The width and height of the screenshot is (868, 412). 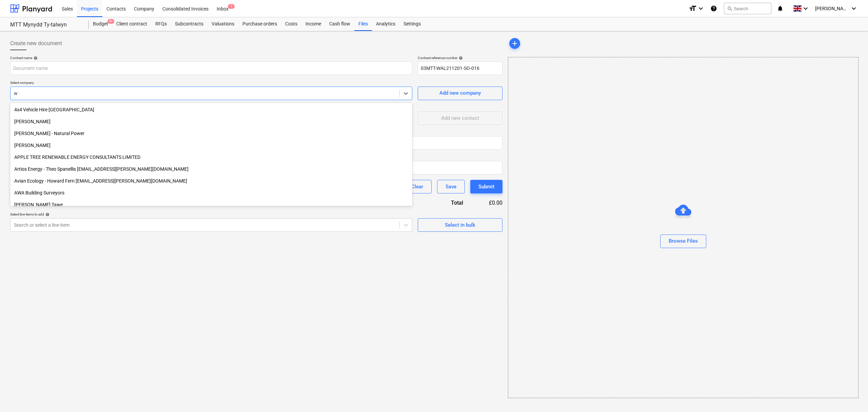 I want to click on div: Save, so click(x=451, y=186).